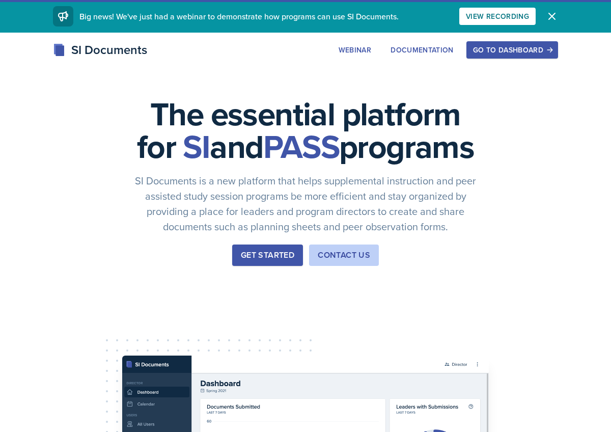 This screenshot has width=611, height=432. What do you see at coordinates (512, 50) in the screenshot?
I see `div: Go to Dashboard` at bounding box center [512, 50].